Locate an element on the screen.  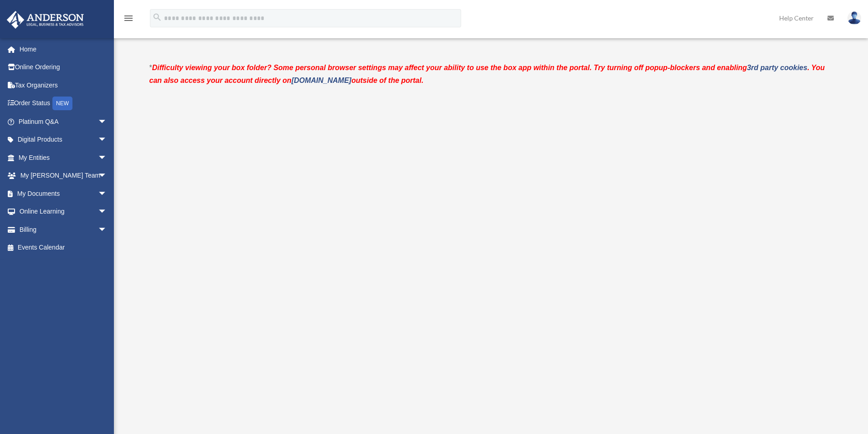
a: Order StatusNEW is located at coordinates (63, 104).